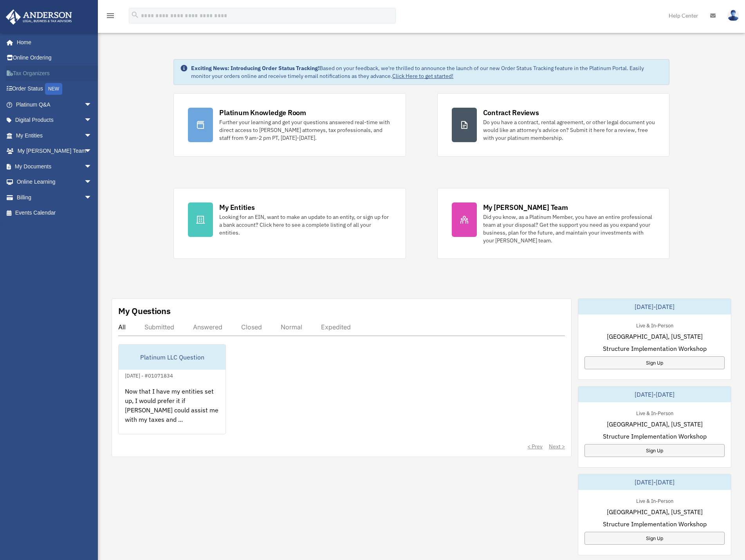 Image resolution: width=745 pixels, height=560 pixels. Describe the element at coordinates (423, 76) in the screenshot. I see `a: Click Here to get started!` at that location.